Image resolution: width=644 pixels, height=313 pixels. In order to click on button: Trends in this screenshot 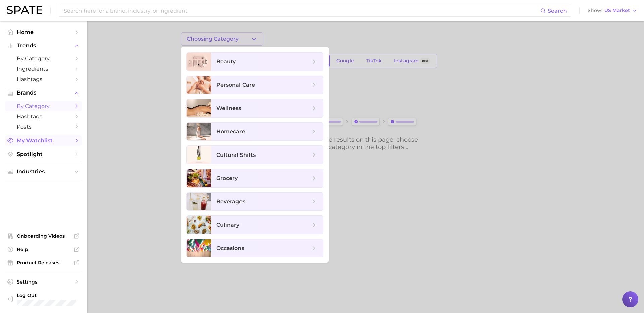, I will do `click(43, 46)`.